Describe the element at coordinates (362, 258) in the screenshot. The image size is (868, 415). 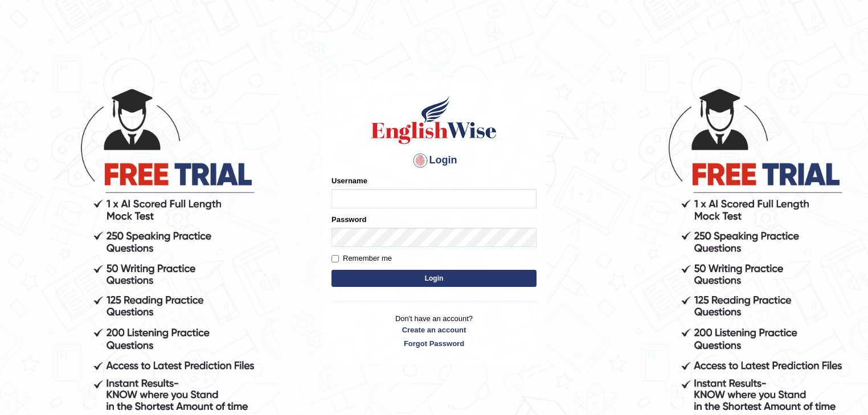
I see `label: Remember me` at that location.